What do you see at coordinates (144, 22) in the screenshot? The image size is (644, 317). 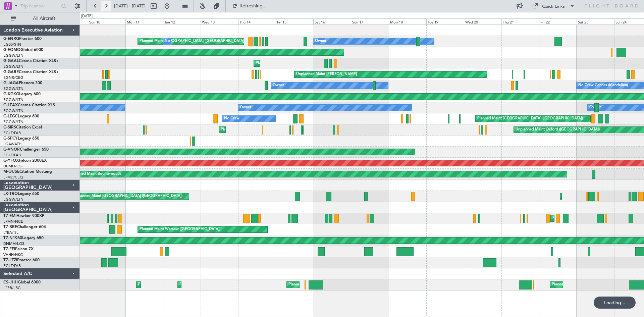 I see `div: Mon 11` at bounding box center [144, 22].